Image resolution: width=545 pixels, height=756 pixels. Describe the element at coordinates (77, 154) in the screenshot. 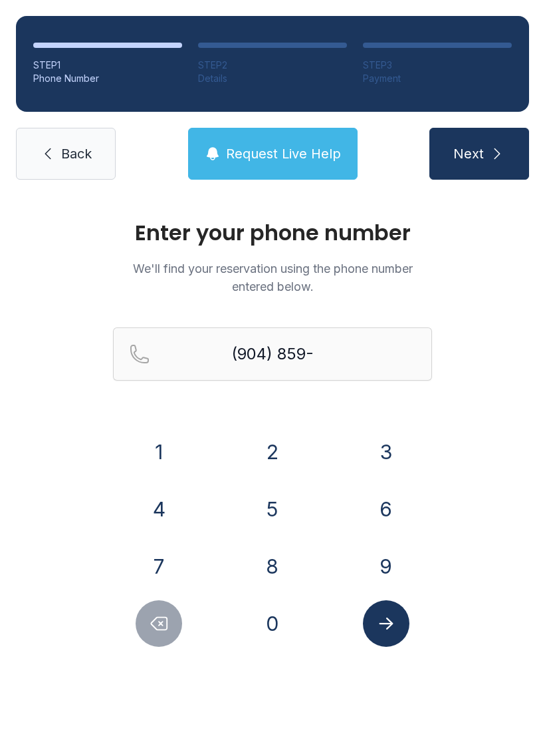

I see `span: Back` at that location.